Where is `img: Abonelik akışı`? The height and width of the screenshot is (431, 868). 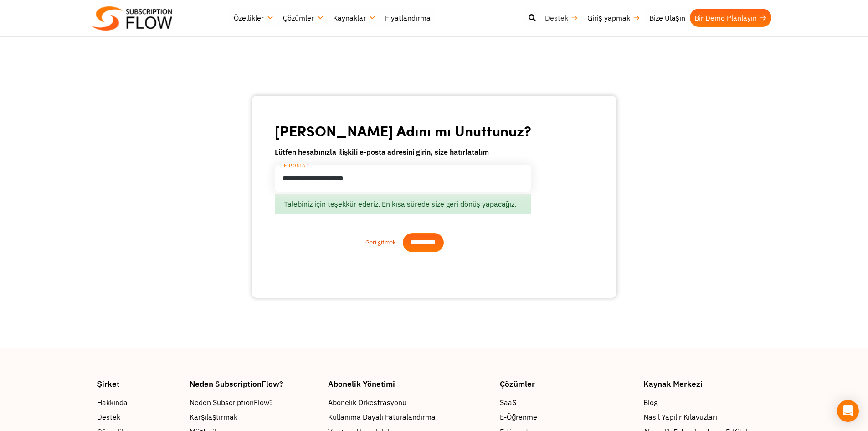
img: Abonelik akışı is located at coordinates (132, 18).